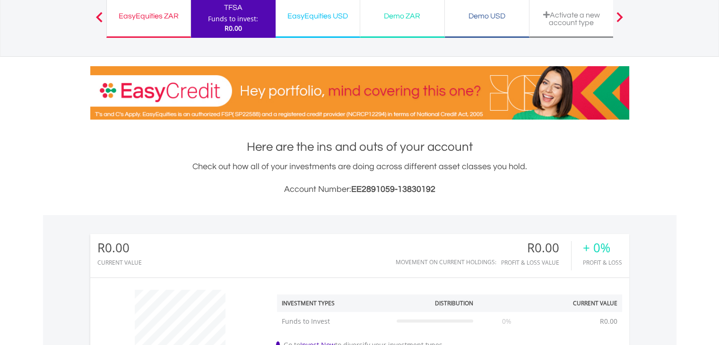 The width and height of the screenshot is (719, 345). Describe the element at coordinates (578, 303) in the screenshot. I see `th: Current Value` at that location.